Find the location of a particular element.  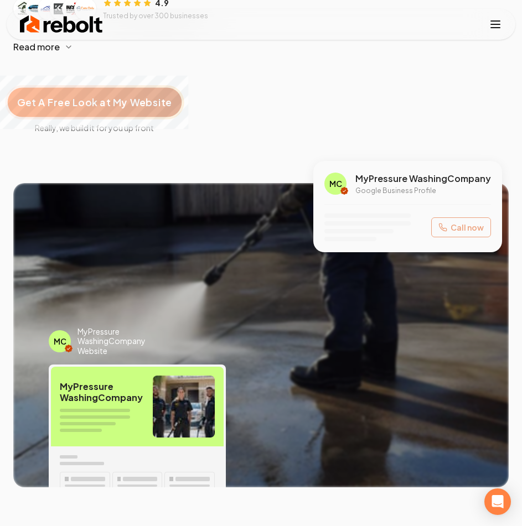

img: Image of completed Pressure Washing job is located at coordinates (260, 335).